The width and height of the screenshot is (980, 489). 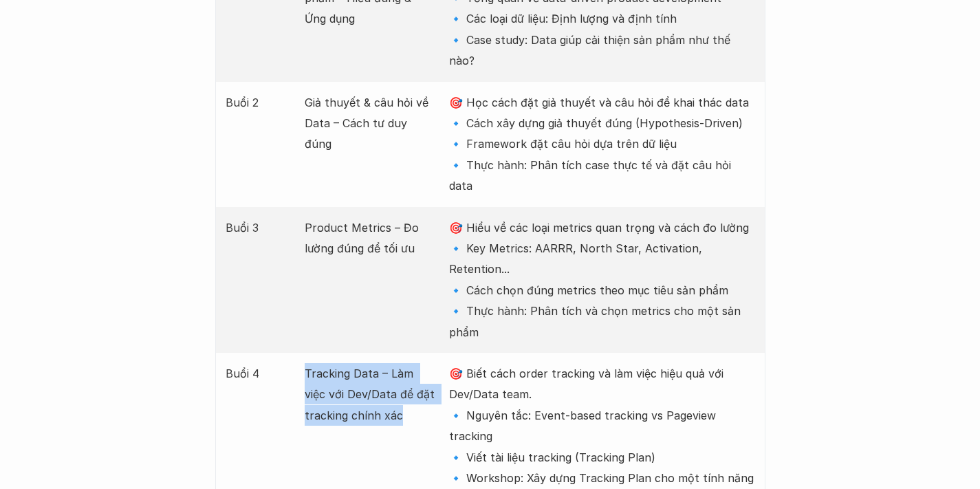 I want to click on p: Buổi 2, so click(x=258, y=103).